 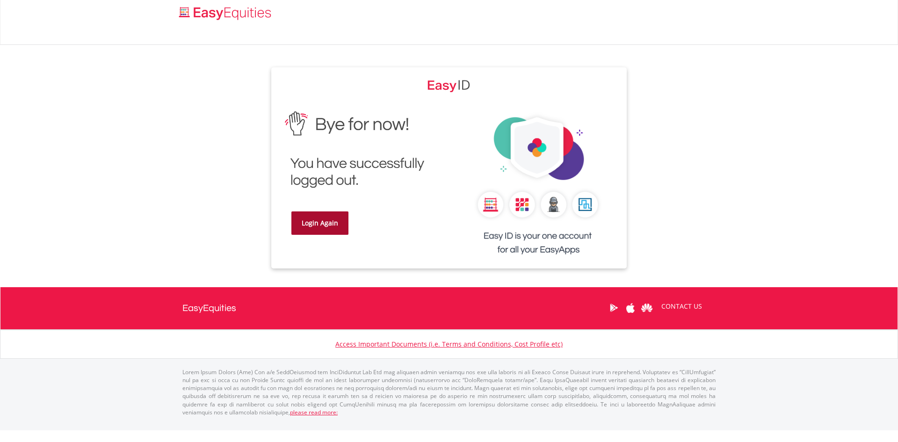 What do you see at coordinates (630, 308) in the screenshot?
I see `a: Apple` at bounding box center [630, 308].